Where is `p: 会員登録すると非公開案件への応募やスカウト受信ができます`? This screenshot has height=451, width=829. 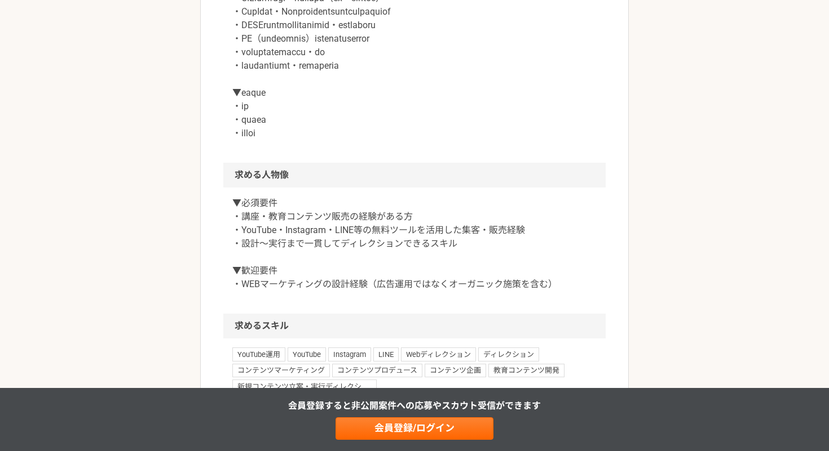
p: 会員登録すると非公開案件への応募やスカウト受信ができます is located at coordinates (414, 406).